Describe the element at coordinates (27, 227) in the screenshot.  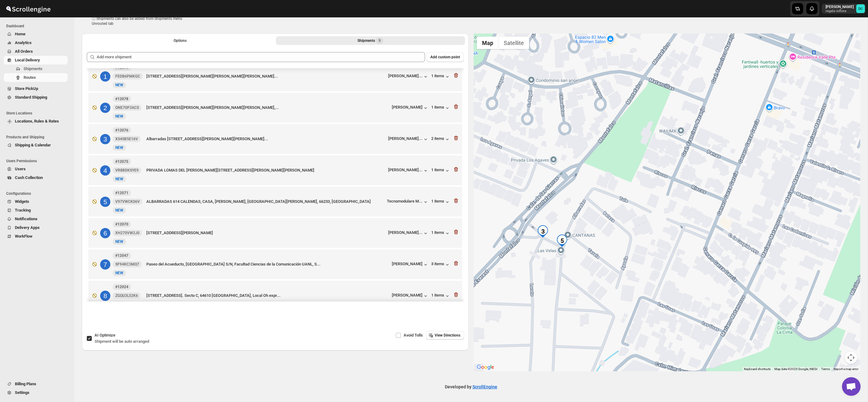
I see `span: Delivery Apps` at that location.